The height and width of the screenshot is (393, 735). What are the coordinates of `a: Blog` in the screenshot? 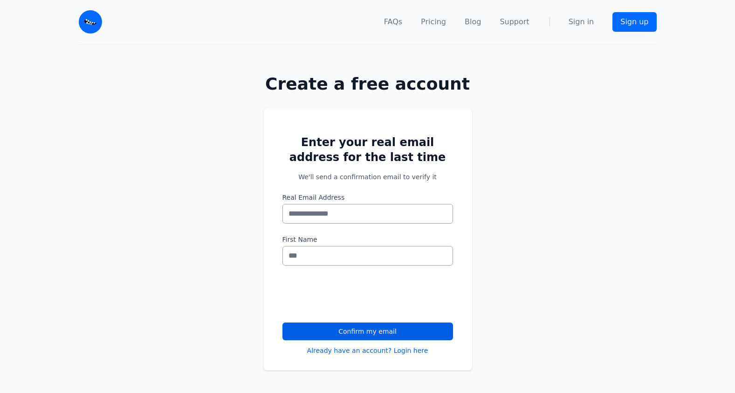 It's located at (473, 22).